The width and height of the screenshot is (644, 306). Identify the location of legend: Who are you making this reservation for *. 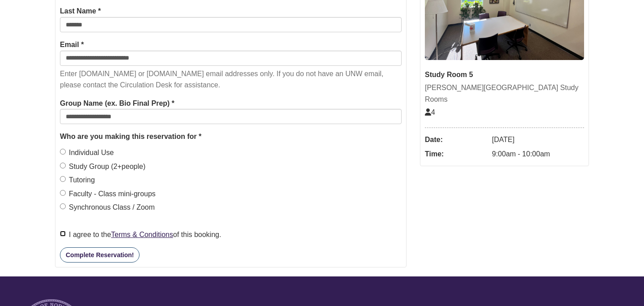
(231, 137).